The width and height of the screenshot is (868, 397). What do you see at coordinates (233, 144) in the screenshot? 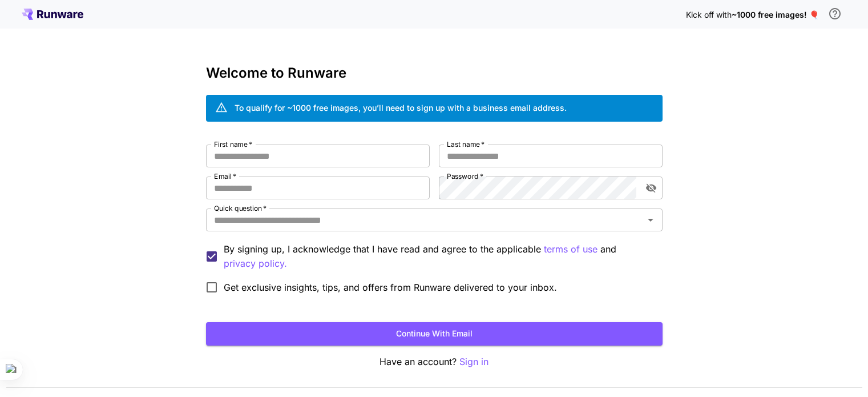
I see `label: First name` at bounding box center [233, 144].